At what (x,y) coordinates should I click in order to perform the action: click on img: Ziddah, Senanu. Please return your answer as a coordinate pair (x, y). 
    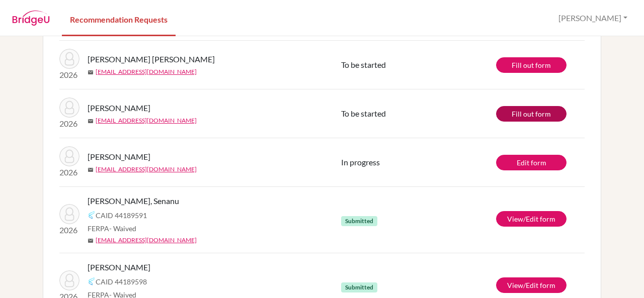
    Looking at the image, I should click on (70, 214).